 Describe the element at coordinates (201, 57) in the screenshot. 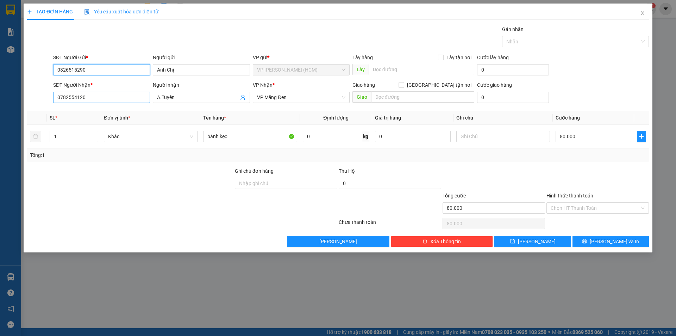

I see `div: Người gửi` at that location.